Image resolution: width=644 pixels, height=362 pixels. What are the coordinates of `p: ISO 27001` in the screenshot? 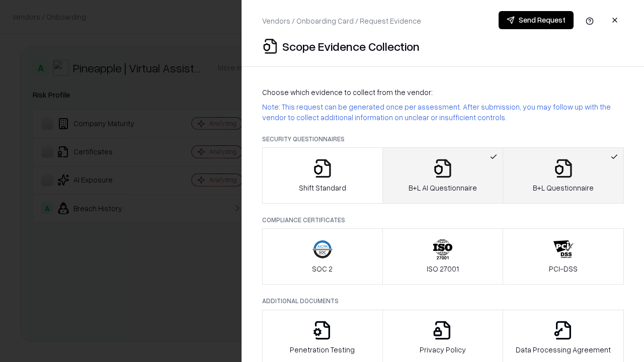 It's located at (443, 269).